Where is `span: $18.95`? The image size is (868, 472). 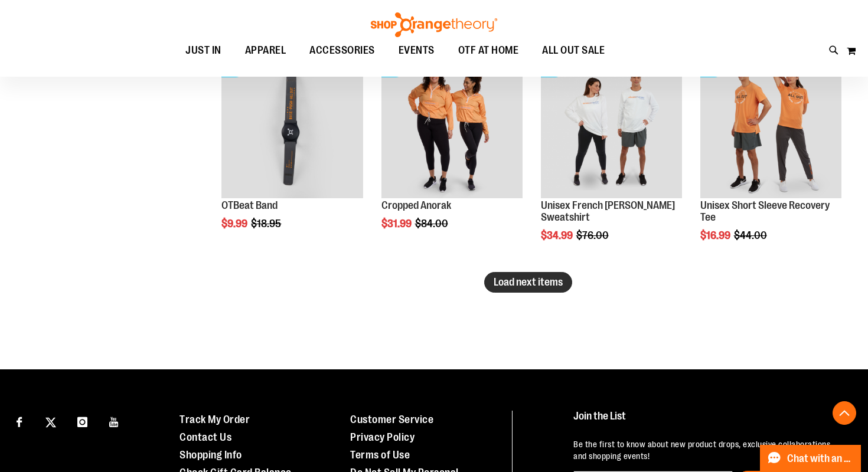
span: $18.95 is located at coordinates (267, 224).